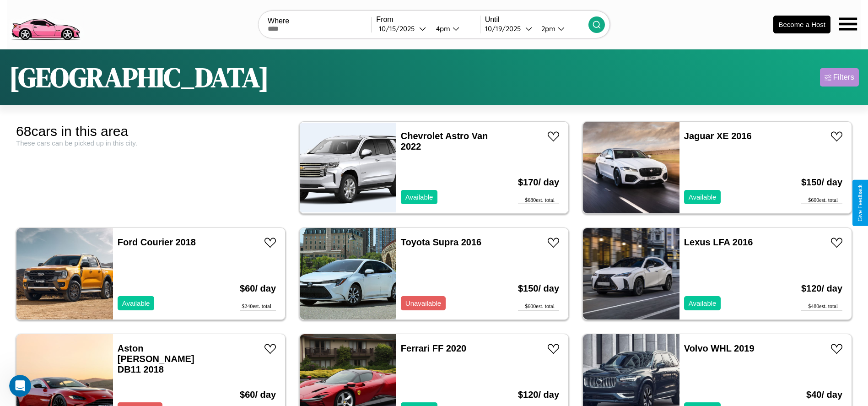 This screenshot has height=406, width=868. Describe the element at coordinates (258, 289) in the screenshot. I see `h3: $ 60 / day` at that location.